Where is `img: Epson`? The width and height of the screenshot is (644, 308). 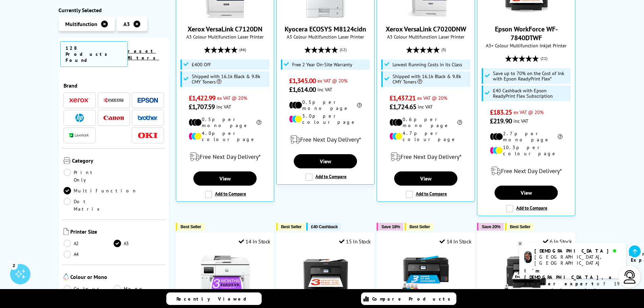
img: Epson is located at coordinates (148, 100).